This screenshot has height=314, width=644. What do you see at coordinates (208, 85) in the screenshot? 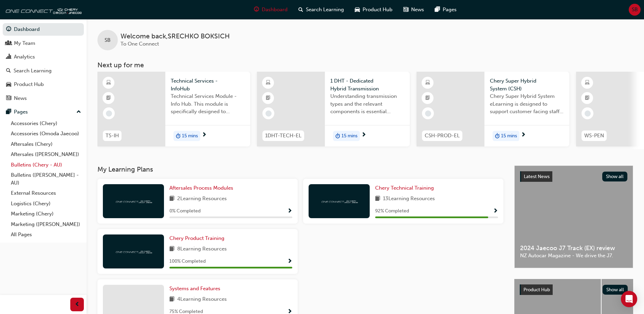
I see `span: Technical Services - InfoHub` at bounding box center [208, 85].